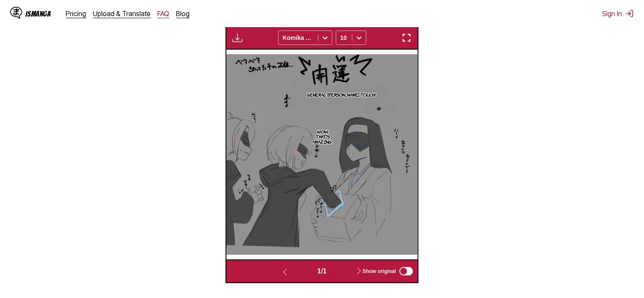 The image size is (644, 298). I want to click on img: Next page, so click(359, 270).